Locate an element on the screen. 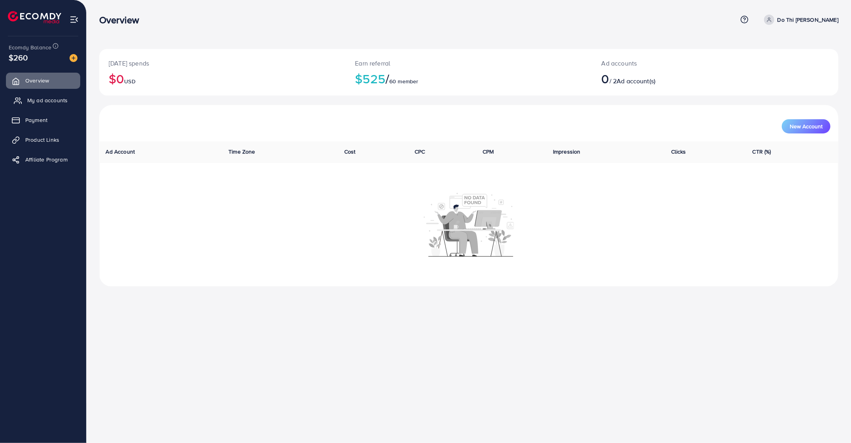 Image resolution: width=851 pixels, height=443 pixels. button: New Account is located at coordinates (806, 126).